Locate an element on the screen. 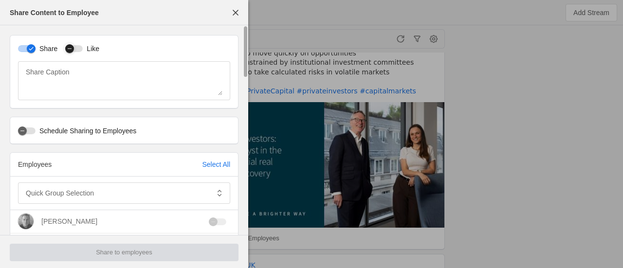 The height and width of the screenshot is (268, 623). mat-label: Quick Group Selection is located at coordinates (60, 193).